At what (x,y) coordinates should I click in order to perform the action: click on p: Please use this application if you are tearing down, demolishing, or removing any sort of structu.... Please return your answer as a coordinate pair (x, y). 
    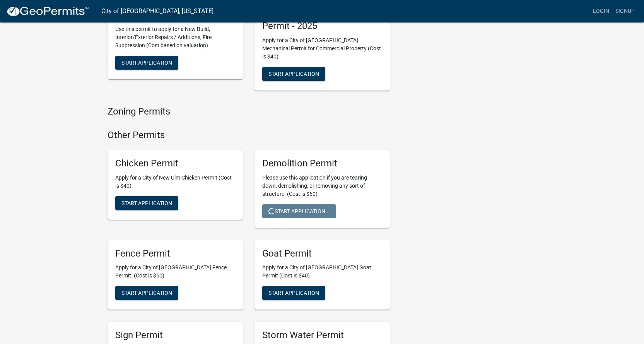
    Looking at the image, I should click on (322, 186).